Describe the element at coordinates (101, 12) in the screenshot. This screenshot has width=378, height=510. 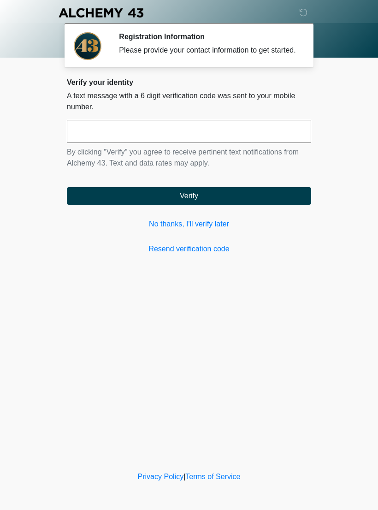
I see `img: Alchemy 43 Logo` at that location.